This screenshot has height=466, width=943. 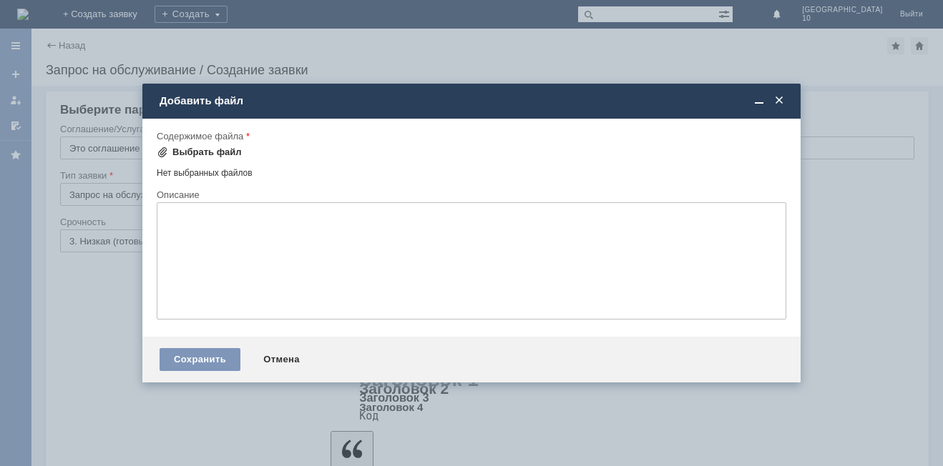 What do you see at coordinates (470, 136) in the screenshot?
I see `div: Содержимое файла` at bounding box center [470, 136].